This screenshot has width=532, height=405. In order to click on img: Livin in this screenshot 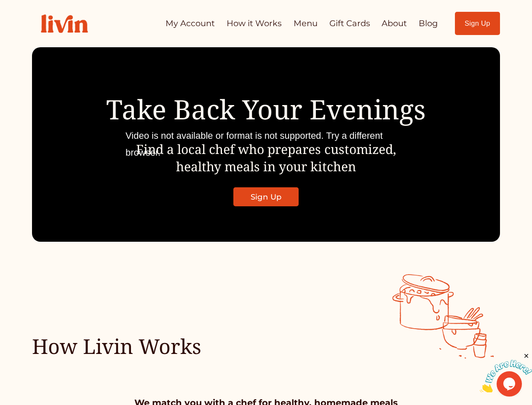, I will do `click(65, 24)`.